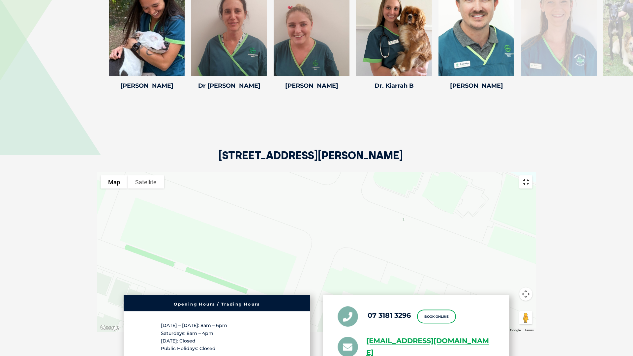  What do you see at coordinates (394, 86) in the screenshot?
I see `h4: Dr. Kiarrah B` at bounding box center [394, 86].